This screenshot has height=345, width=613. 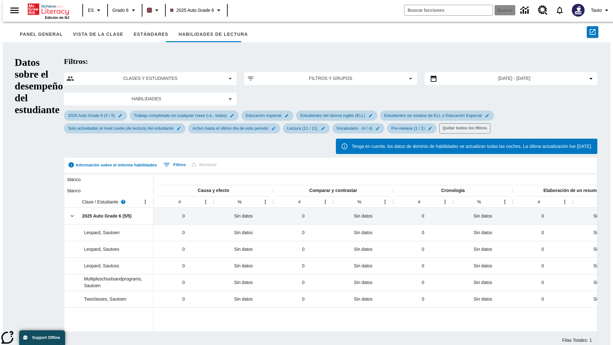 I want to click on button: Habilidades de lectura, so click(x=213, y=34).